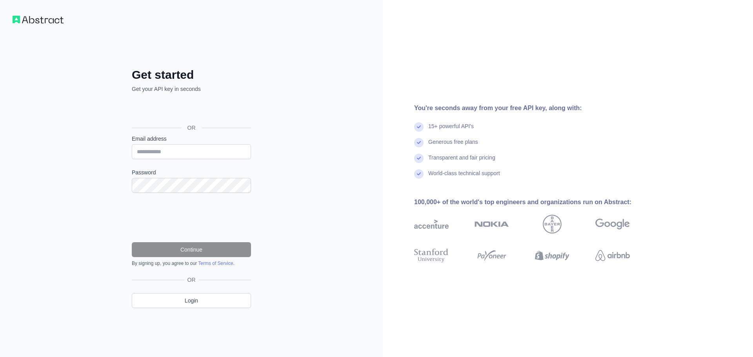 This screenshot has height=357, width=753. Describe the element at coordinates (431, 256) in the screenshot. I see `img: stanford university` at that location.